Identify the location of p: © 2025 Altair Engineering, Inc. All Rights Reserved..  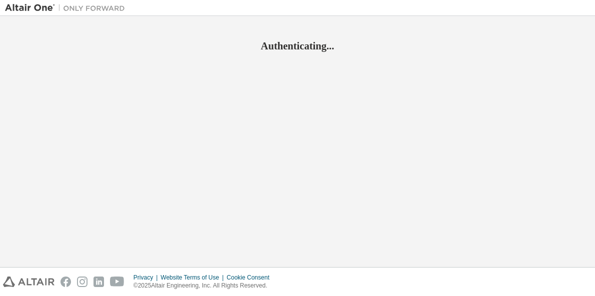
(204, 286).